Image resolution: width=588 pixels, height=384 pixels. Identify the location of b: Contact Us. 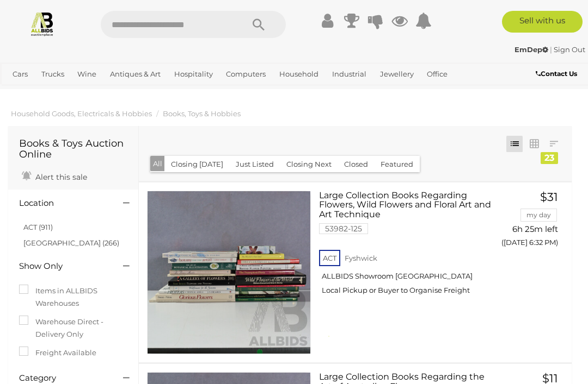
(556, 73).